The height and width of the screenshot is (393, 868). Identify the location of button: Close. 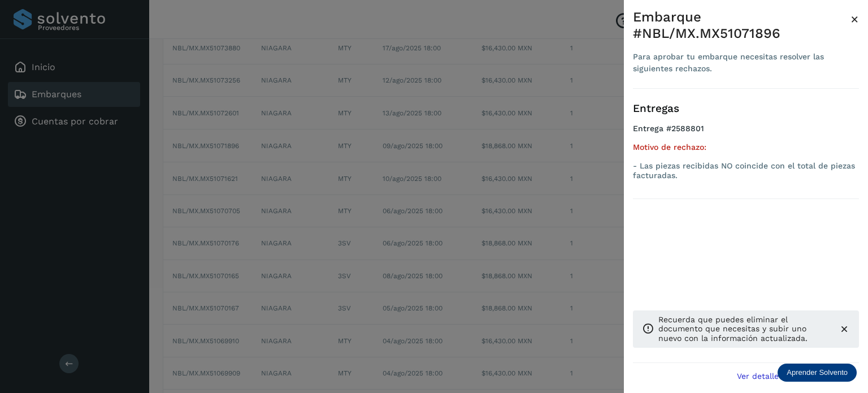
(854, 19).